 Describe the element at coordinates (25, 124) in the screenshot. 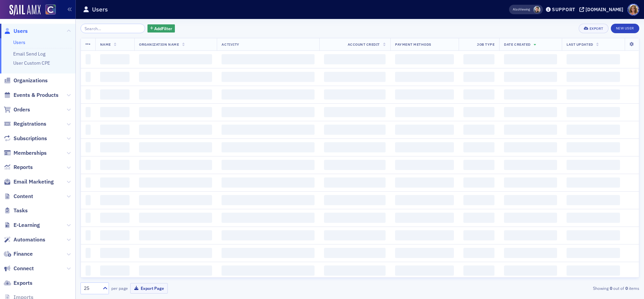

I see `a: Registrations` at that location.